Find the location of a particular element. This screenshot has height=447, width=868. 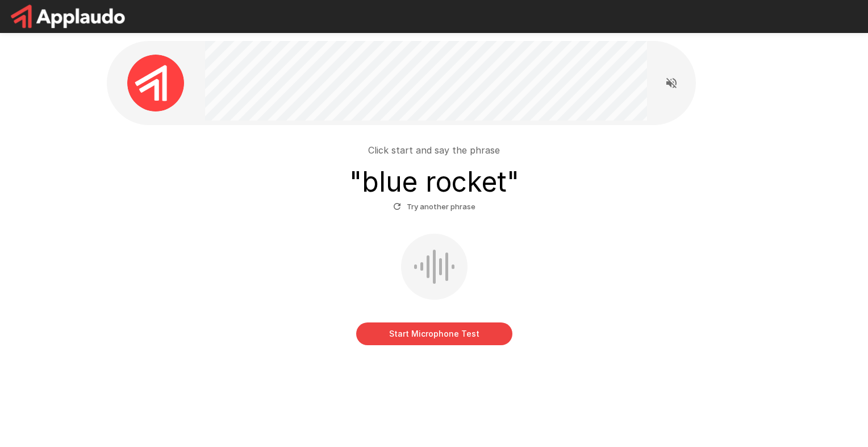

p: Click start and say the phrase is located at coordinates (434, 150).